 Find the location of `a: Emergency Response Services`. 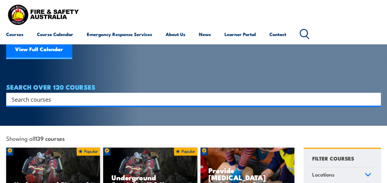

a: Emergency Response Services is located at coordinates (120, 34).